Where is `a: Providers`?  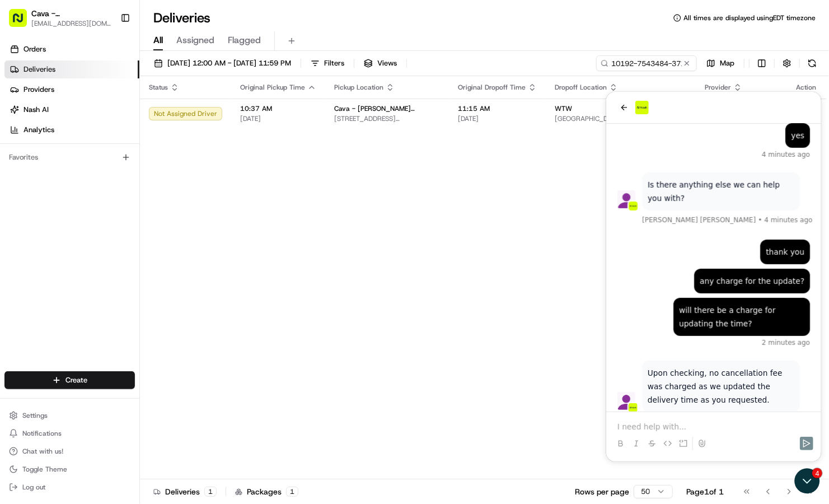 a: Providers is located at coordinates (72, 89).